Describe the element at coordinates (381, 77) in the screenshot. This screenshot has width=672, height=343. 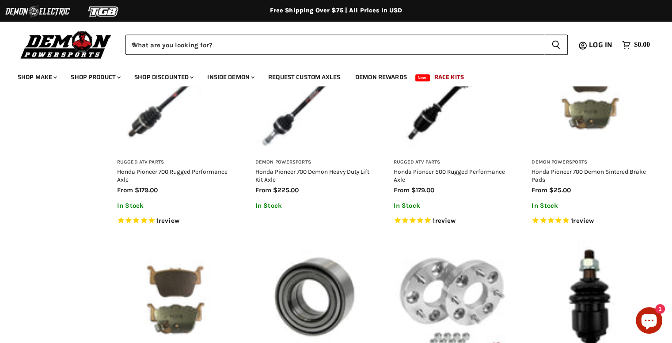
I see `a: Demon Rewards` at that location.